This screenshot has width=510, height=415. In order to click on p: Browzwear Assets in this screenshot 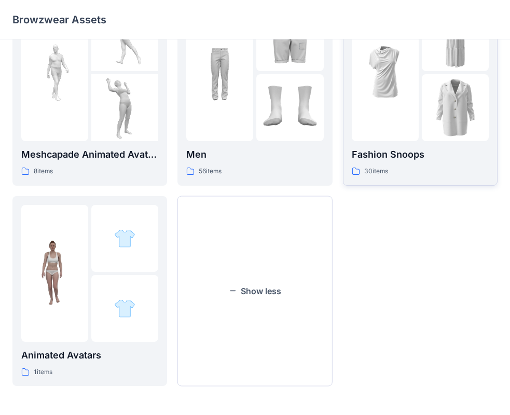, I will do `click(59, 20)`.